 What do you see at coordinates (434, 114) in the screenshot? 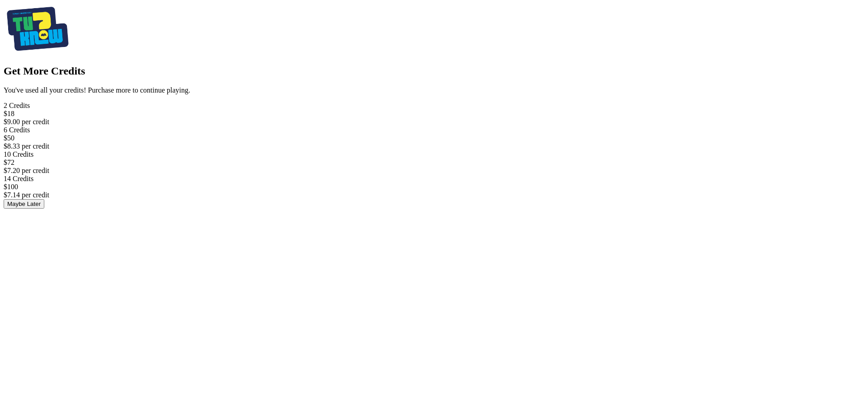
I see `div: $18` at bounding box center [434, 114].